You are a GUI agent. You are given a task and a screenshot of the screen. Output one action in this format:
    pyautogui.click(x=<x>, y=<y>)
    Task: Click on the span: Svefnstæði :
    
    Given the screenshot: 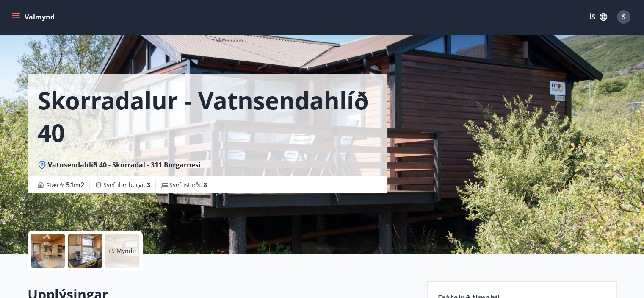 What is the action you would take?
    pyautogui.click(x=188, y=185)
    